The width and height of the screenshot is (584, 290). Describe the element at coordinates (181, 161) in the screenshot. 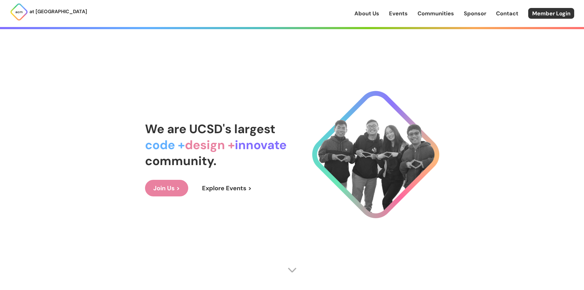

I see `span: community.` at that location.